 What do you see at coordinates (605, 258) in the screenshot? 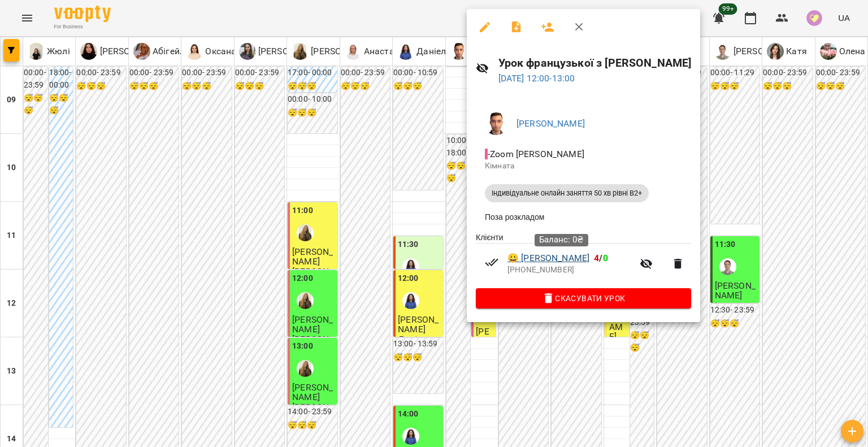
I see `span: 0` at bounding box center [605, 258].